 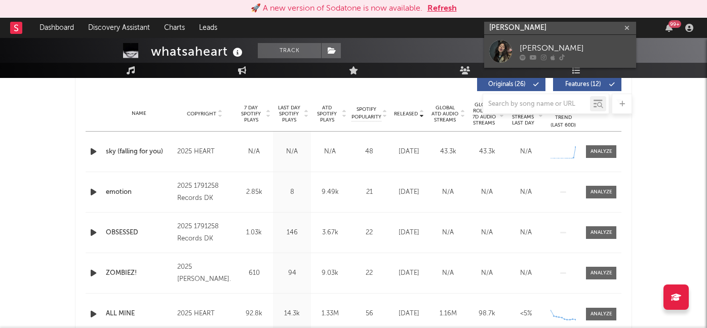 What do you see at coordinates (369, 152) in the screenshot?
I see `div: 48` at bounding box center [369, 152].